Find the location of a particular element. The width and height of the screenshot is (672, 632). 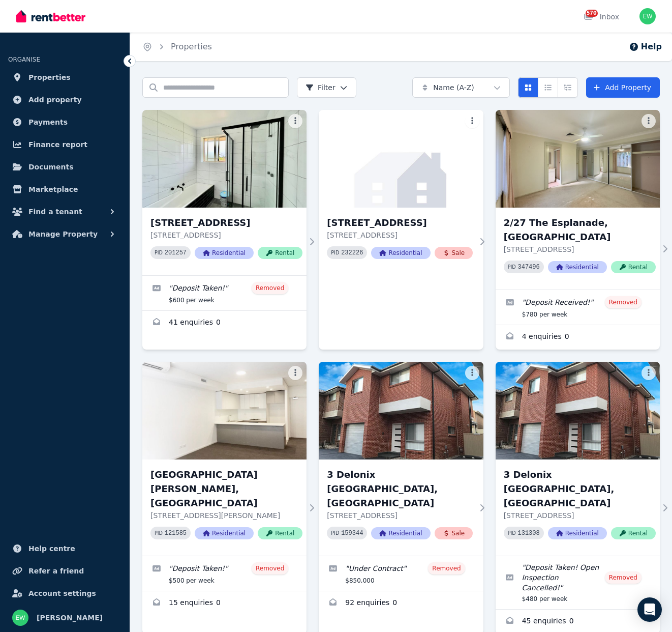

span: Account settings is located at coordinates (62, 593).